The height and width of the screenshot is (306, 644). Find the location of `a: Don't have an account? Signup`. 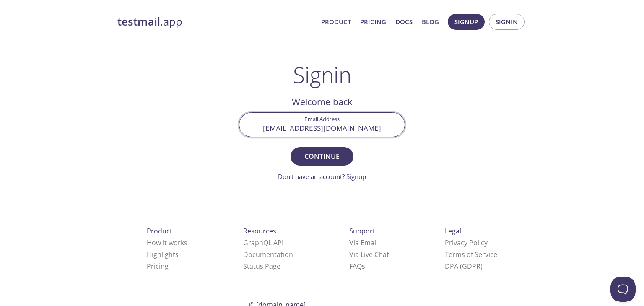

a: Don't have an account? Signup is located at coordinates (322, 176).